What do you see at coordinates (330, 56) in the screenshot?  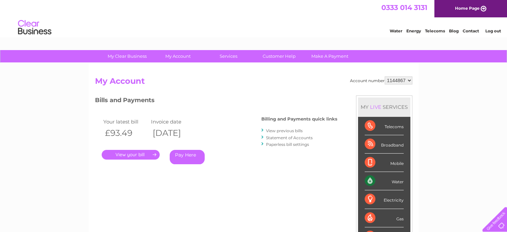 I see `a: Make A Payment` at bounding box center [330, 56].